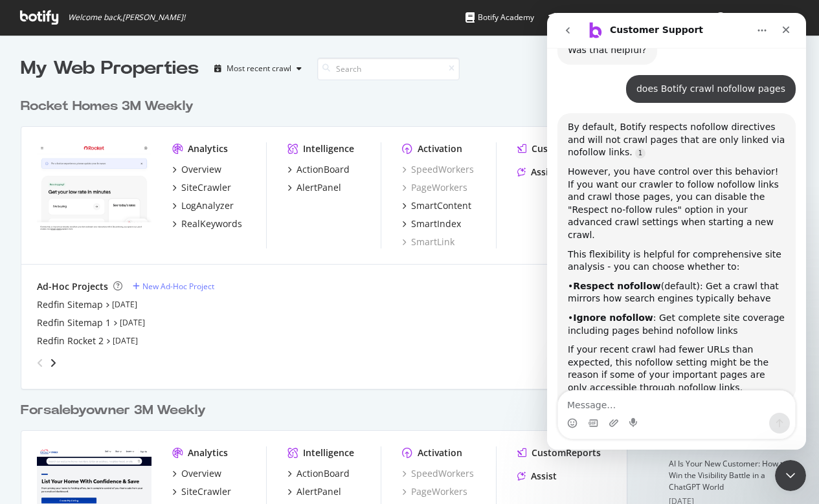 This screenshot has width=819, height=504. What do you see at coordinates (109, 17) in the screenshot?
I see `h1: Customer Support` at bounding box center [109, 17].